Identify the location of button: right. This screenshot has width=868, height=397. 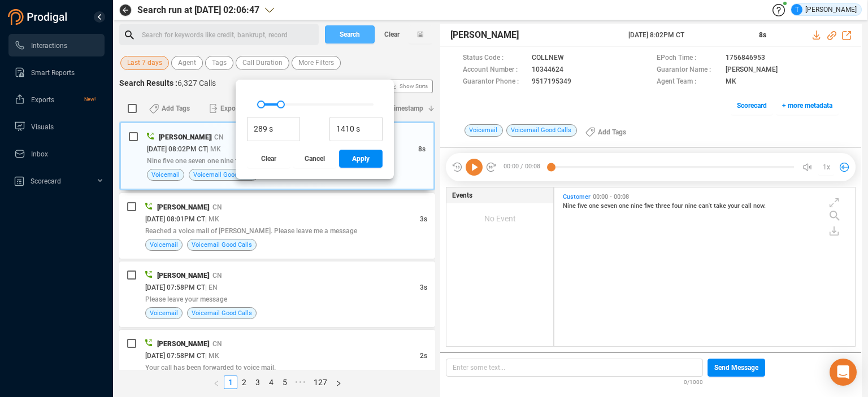
(339, 382).